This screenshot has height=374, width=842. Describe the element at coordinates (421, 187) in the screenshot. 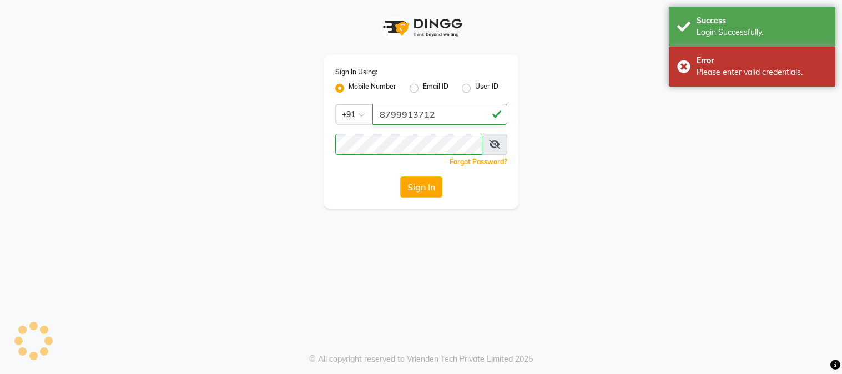

I see `button: Sign In` at that location.